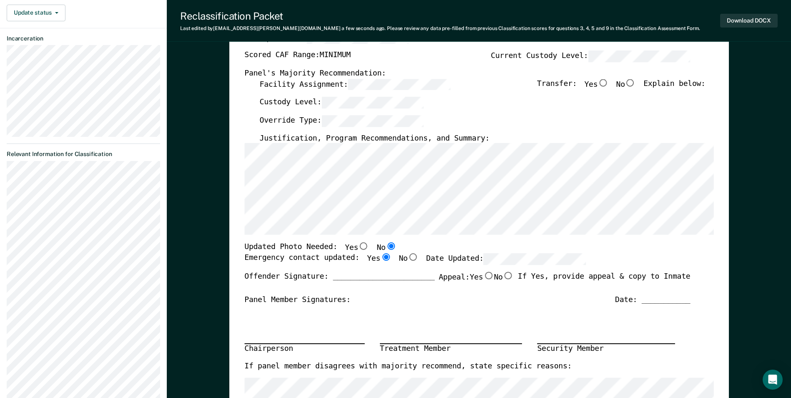 Image resolution: width=791 pixels, height=398 pixels. Describe the element at coordinates (467, 74) in the screenshot. I see `div: Panel's Majority Recommendation:` at that location.